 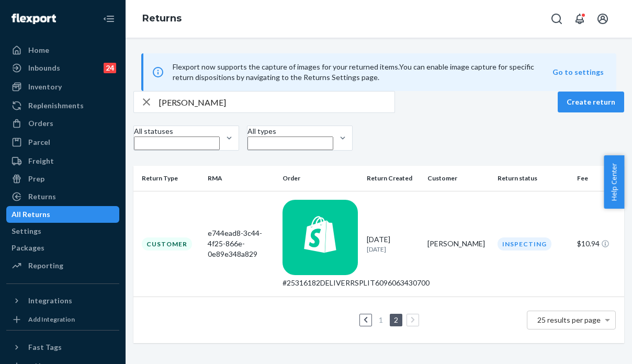 I want to click on div: 24, so click(x=110, y=68).